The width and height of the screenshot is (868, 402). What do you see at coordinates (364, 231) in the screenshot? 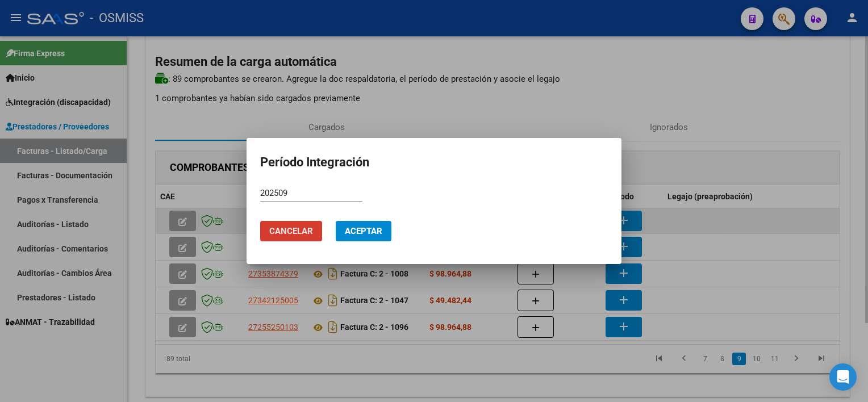
I see `span: Aceptar` at bounding box center [364, 231].